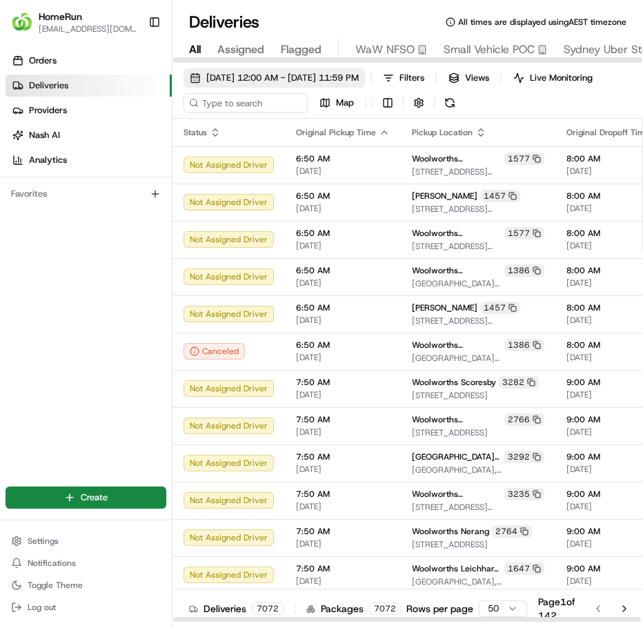  I want to click on button: Settings, so click(86, 541).